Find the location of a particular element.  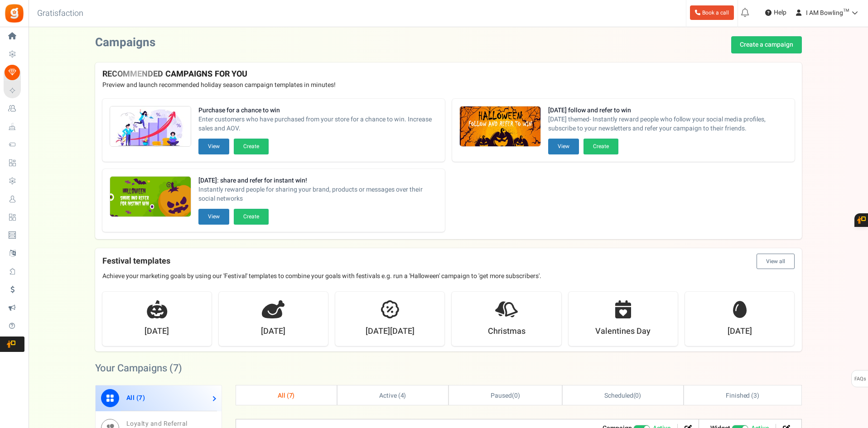

h2: Campaigns is located at coordinates (125, 42).